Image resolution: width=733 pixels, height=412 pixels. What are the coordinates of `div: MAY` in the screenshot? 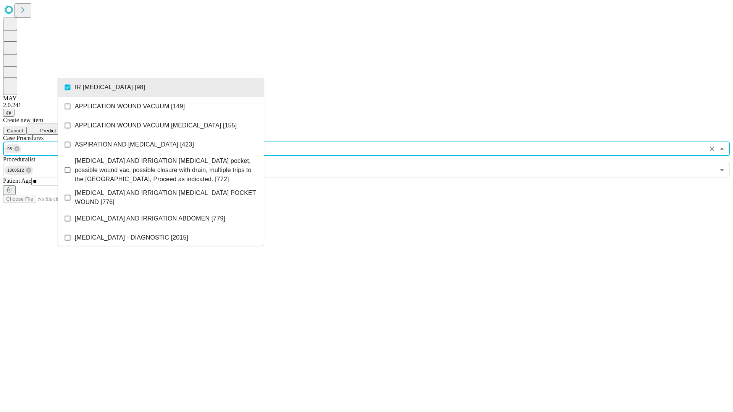 It's located at (367, 99).